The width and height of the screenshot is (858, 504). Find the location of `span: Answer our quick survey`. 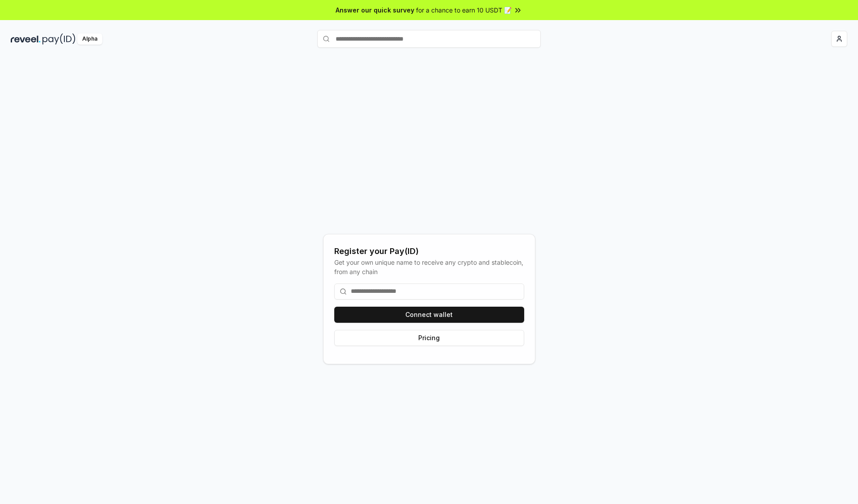

span: Answer our quick survey is located at coordinates (375, 10).